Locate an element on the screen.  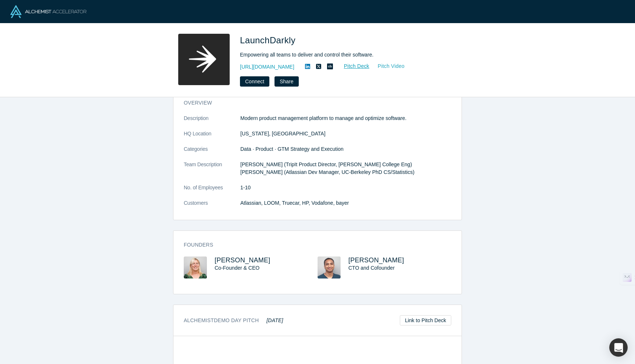
dt: No. of Employees is located at coordinates (212, 192).